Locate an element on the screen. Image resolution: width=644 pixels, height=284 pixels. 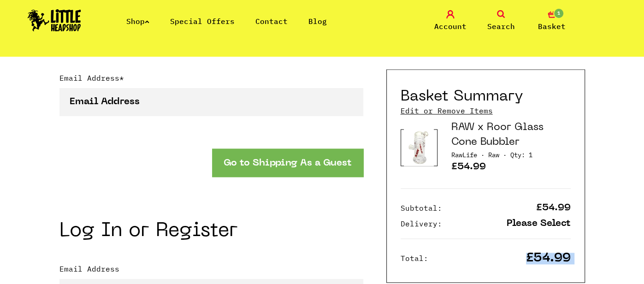
input: Email Address is located at coordinates (211, 102).